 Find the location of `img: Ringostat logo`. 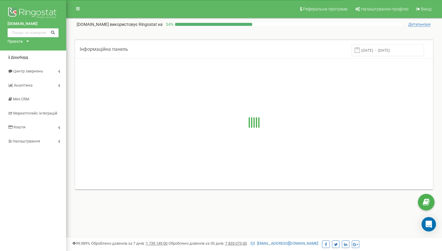

img: Ringostat logo is located at coordinates (33, 14).